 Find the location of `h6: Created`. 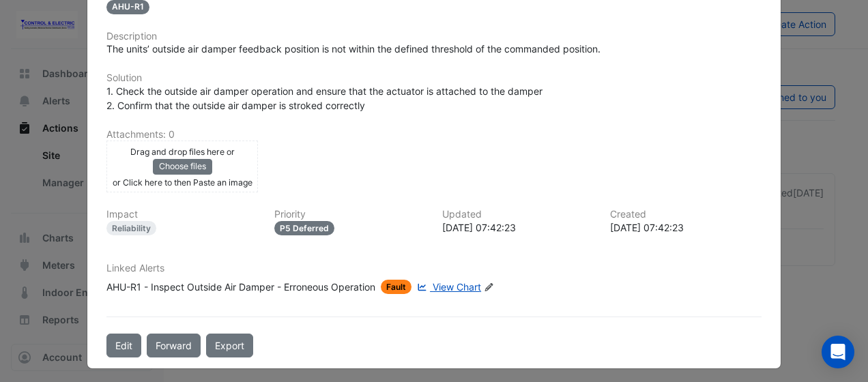

h6: Created is located at coordinates (686, 214).